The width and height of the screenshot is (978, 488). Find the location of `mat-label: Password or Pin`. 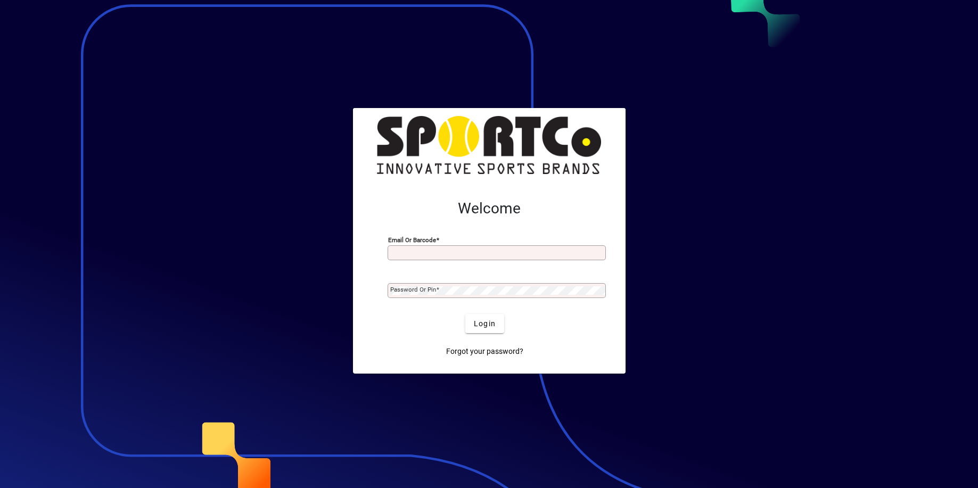

mat-label: Password or Pin is located at coordinates (413, 290).